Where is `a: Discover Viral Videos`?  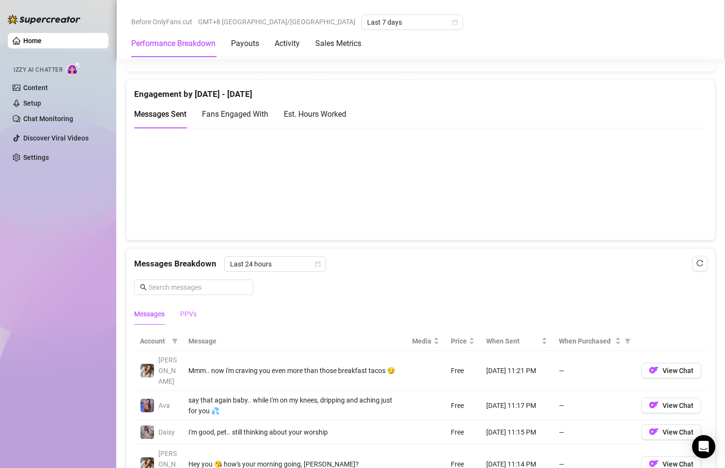 a: Discover Viral Videos is located at coordinates (56, 138).